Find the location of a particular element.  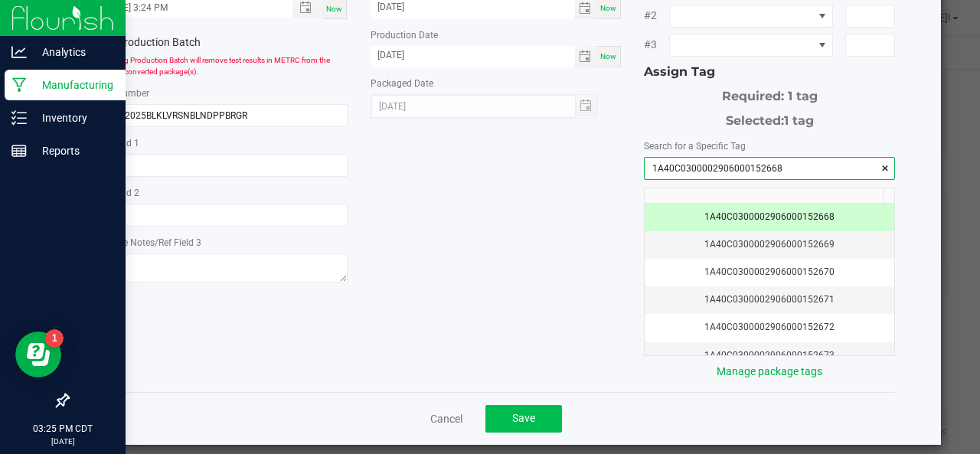

inline-svg: Manufacturing is located at coordinates (19, 85).